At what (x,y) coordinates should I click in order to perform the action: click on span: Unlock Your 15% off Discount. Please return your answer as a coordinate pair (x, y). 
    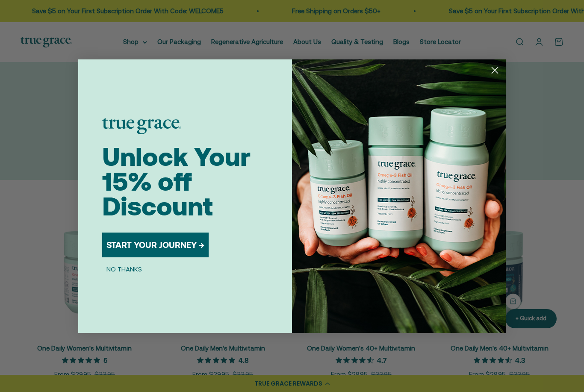
    Looking at the image, I should click on (176, 181).